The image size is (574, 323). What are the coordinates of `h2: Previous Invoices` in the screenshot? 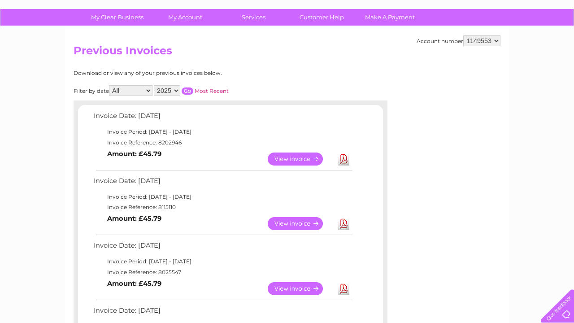 It's located at (287, 53).